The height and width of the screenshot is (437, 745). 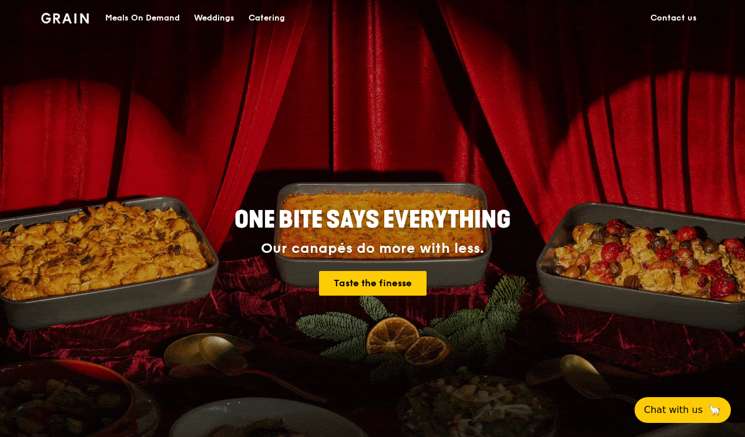 I want to click on div: Weddings, so click(x=214, y=18).